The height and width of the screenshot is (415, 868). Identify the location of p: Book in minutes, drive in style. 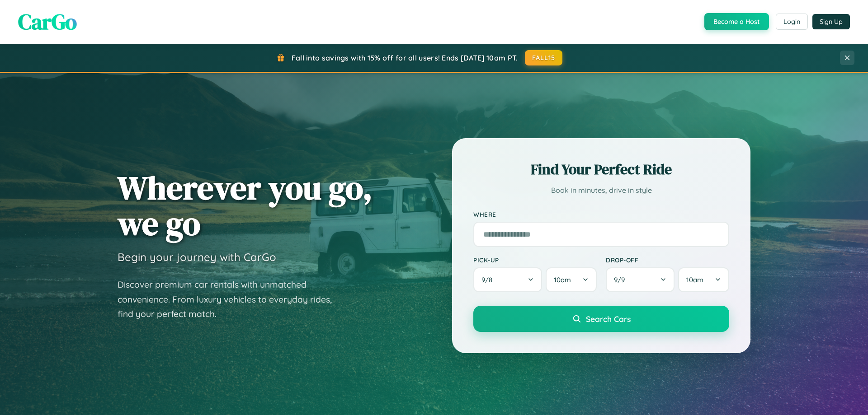
(601, 190).